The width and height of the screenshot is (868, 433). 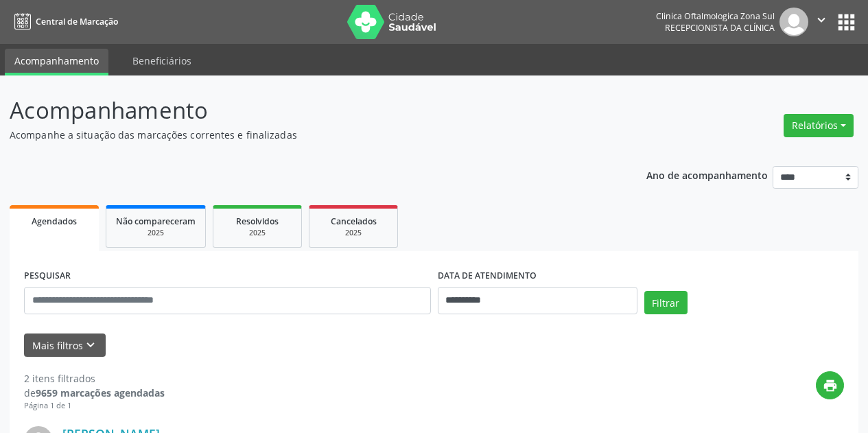 I want to click on label: PESQUISAR, so click(x=47, y=276).